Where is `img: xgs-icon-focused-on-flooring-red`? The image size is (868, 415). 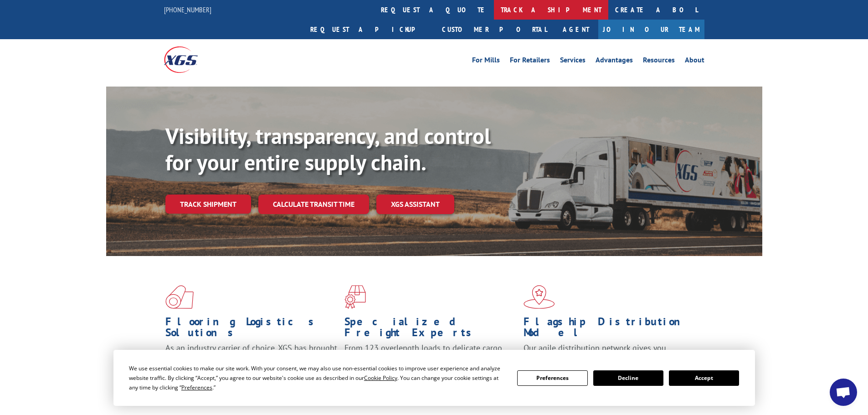
img: xgs-icon-focused-on-flooring-red is located at coordinates (355, 297).